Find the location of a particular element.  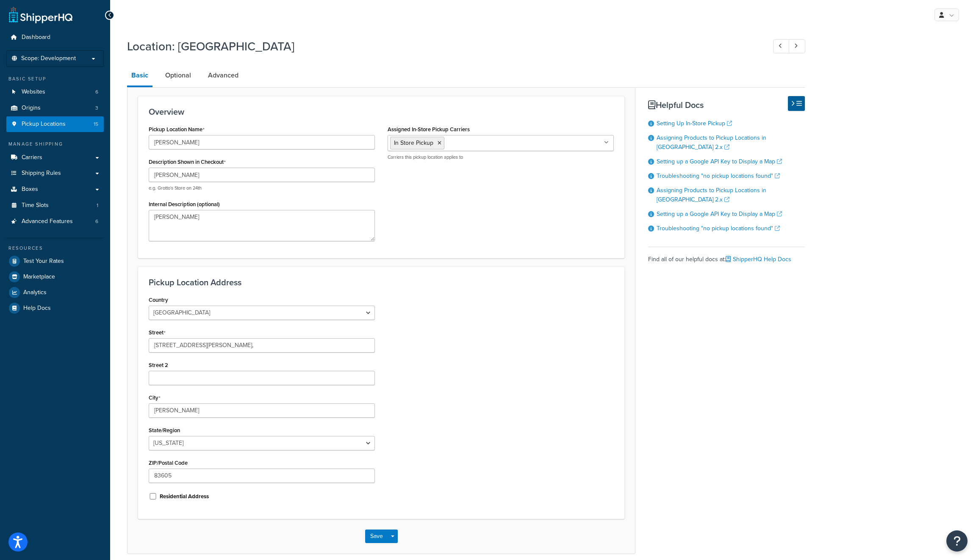

span: 3 is located at coordinates (97, 108).